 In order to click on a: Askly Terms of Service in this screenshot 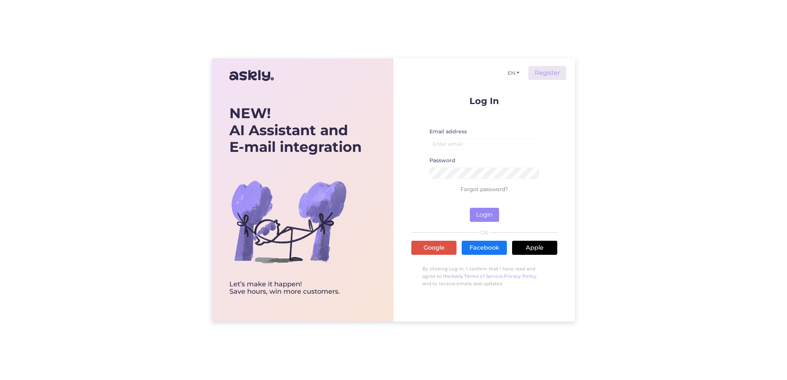, I will do `click(477, 276)`.